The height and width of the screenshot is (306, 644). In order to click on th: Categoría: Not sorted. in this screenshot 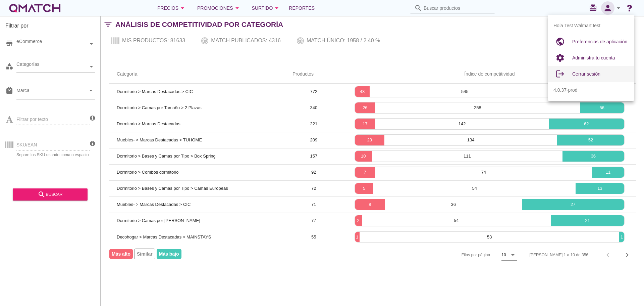, I will do `click(196, 74)`.